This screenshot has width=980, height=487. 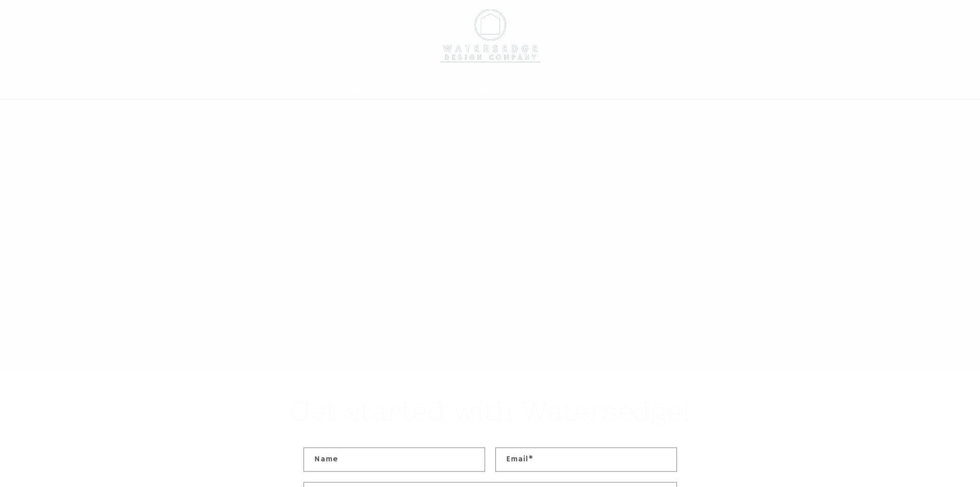 I want to click on img: Watersedge Design Co, so click(x=490, y=36).